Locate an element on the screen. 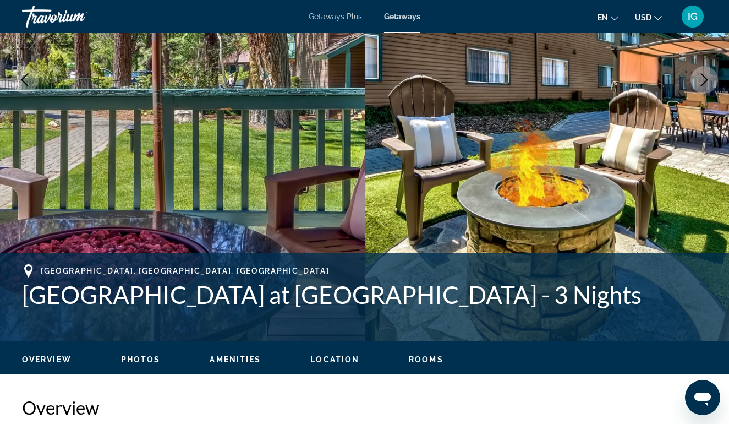  span: en is located at coordinates (602, 18).